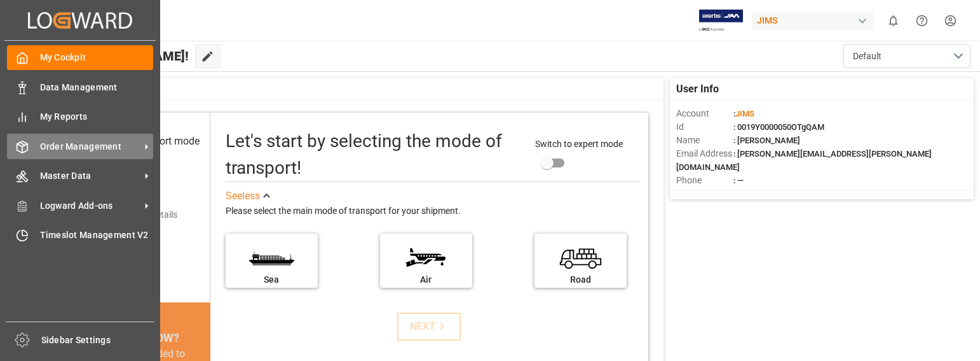  Describe the element at coordinates (893, 20) in the screenshot. I see `button: show 0 new notifications` at that location.